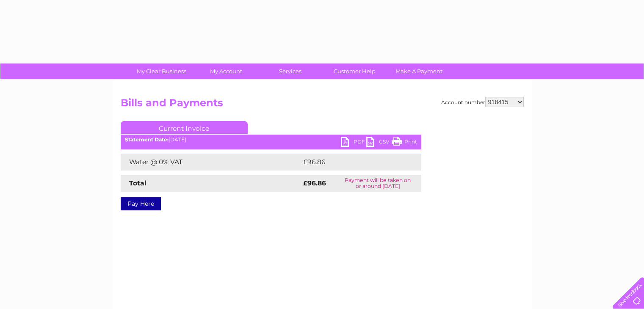  Describe the element at coordinates (353, 162) in the screenshot. I see `td: £96.86` at that location.